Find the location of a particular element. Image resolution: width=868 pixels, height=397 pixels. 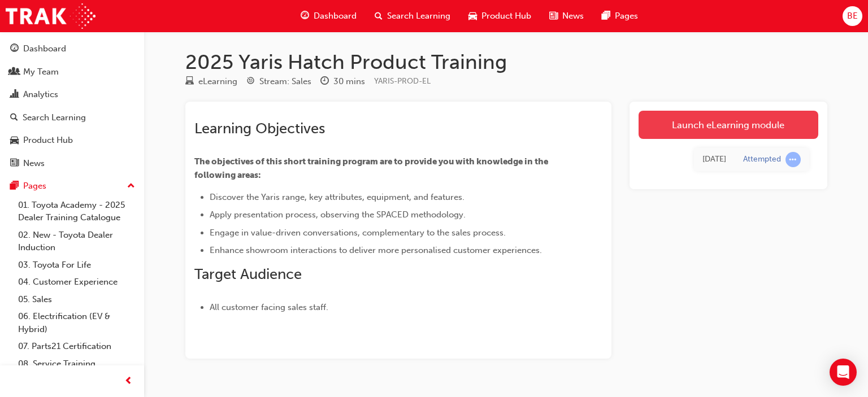

button: BE is located at coordinates (852, 16).